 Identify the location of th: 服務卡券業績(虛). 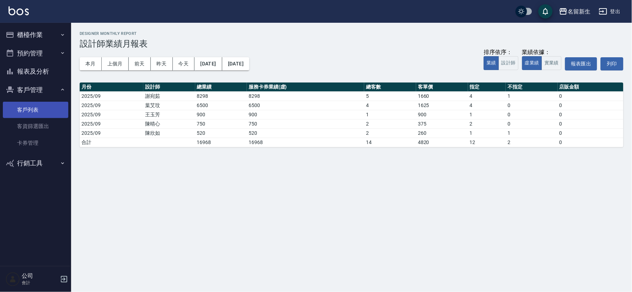
(306, 87).